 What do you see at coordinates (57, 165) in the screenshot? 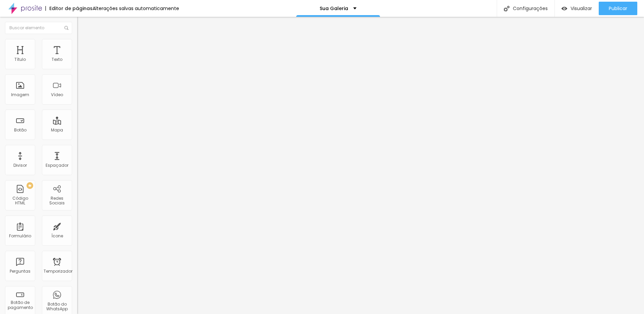
I see `font: Espaçador` at bounding box center [57, 165].